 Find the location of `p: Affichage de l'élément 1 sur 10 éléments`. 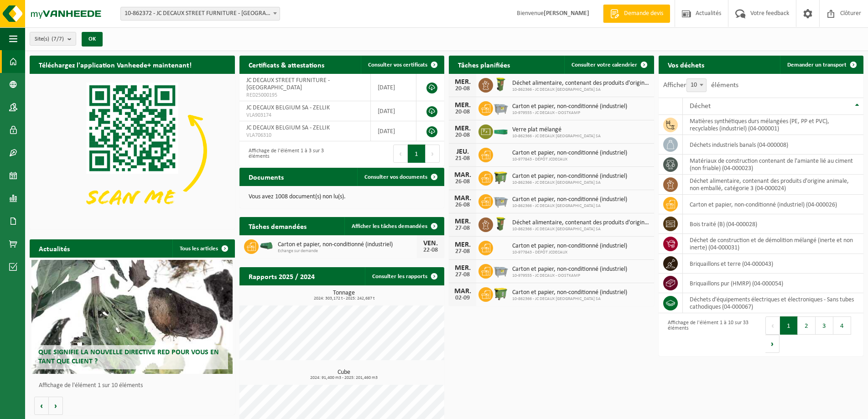

p: Affichage de l'élément 1 sur 10 éléments is located at coordinates (134, 386).